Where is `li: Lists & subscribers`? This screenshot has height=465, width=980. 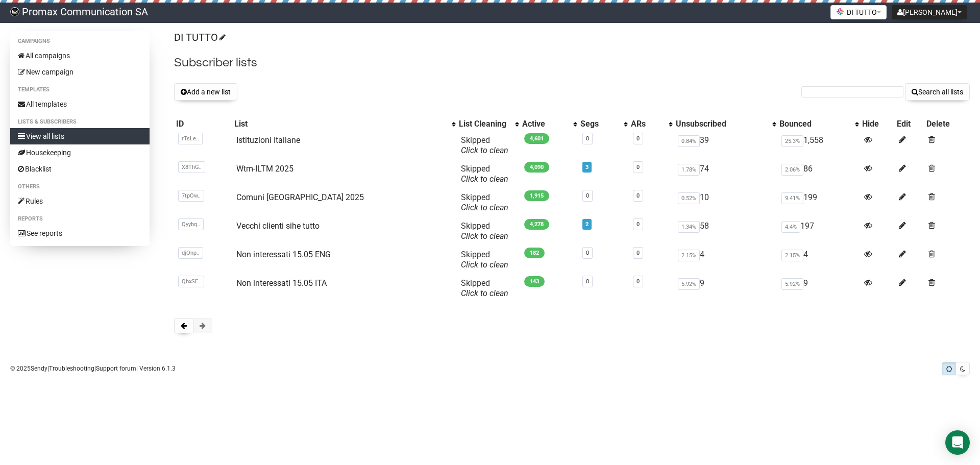 li: Lists & subscribers is located at coordinates (80, 122).